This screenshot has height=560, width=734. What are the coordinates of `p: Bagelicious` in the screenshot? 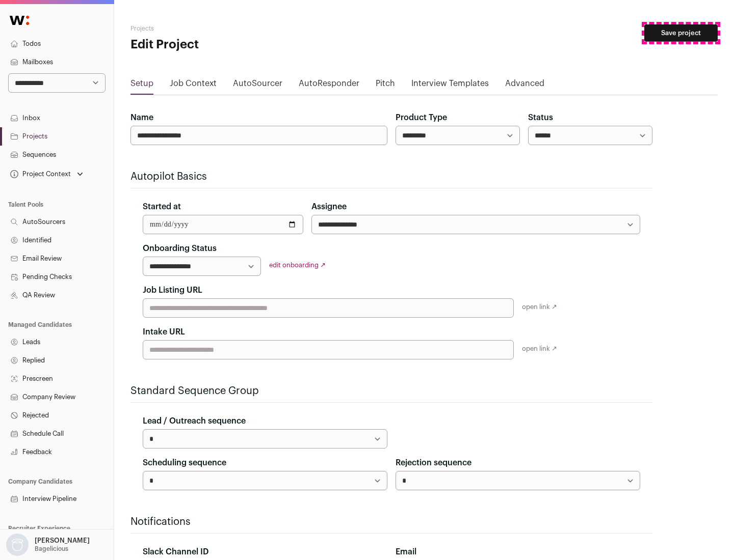 It's located at (52, 549).